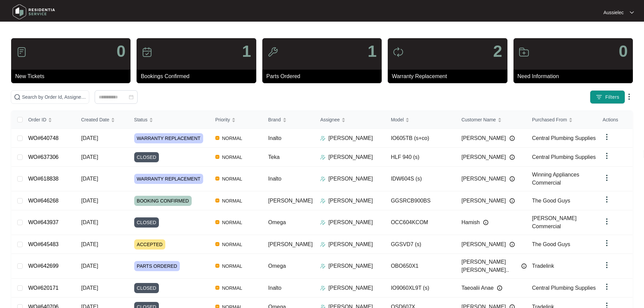 The image size is (644, 308). What do you see at coordinates (169, 138) in the screenshot?
I see `span: WARRANTY REPLACEMENT` at bounding box center [169, 138].